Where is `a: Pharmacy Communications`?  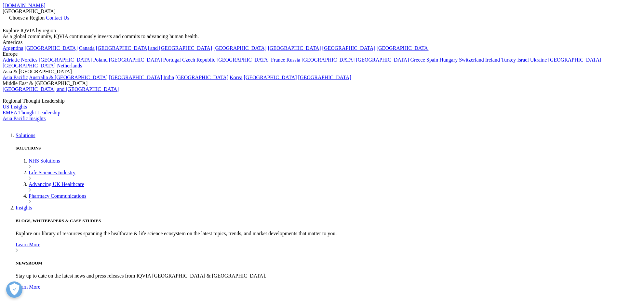 a: Pharmacy Communications is located at coordinates (57, 196).